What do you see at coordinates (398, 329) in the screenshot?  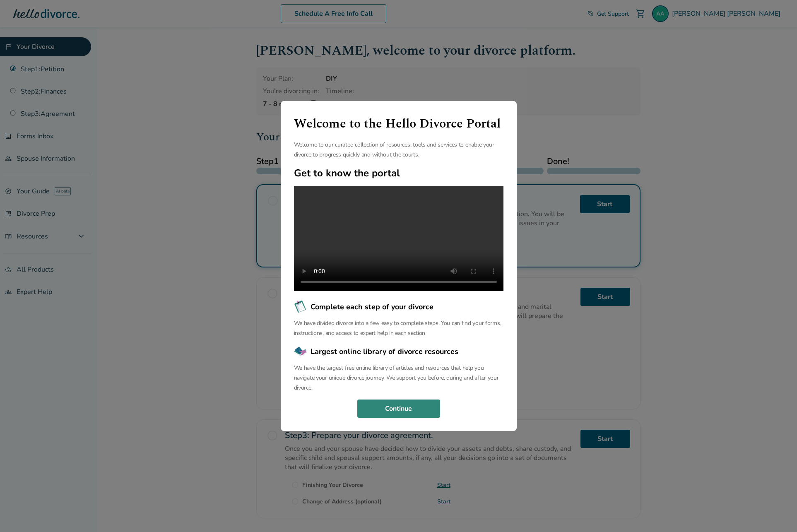 I see `p: We have divided divorce into a few easy to complete steps. You can find your forms, instructions,...` at bounding box center [398, 329].